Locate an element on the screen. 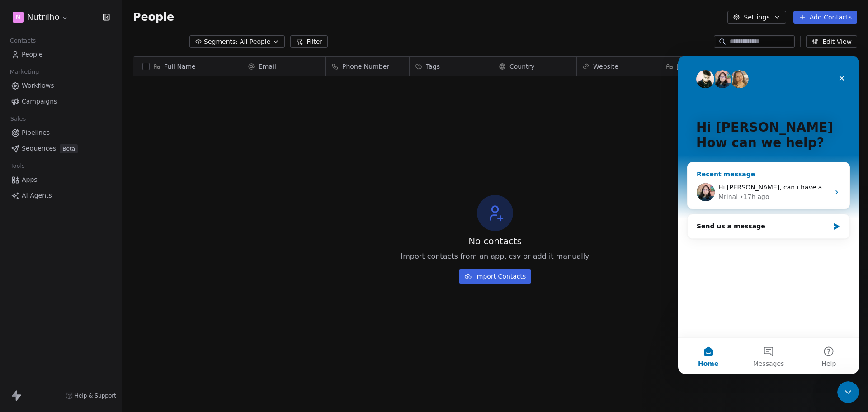  a: People is located at coordinates (61, 54).